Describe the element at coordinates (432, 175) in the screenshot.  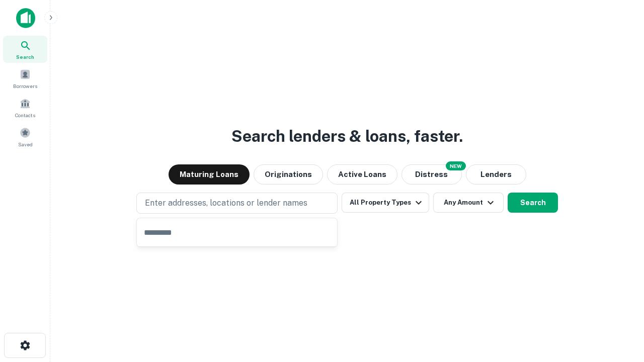
I see `button: Search distressed loans with lien and other non-mortgage details.` at that location.